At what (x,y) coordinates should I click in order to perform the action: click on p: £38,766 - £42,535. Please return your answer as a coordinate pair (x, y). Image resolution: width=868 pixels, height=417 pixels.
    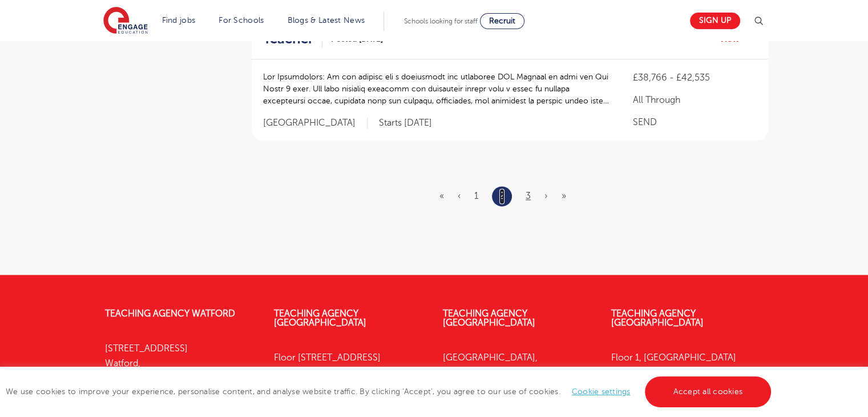
    Looking at the image, I should click on (694, 78).